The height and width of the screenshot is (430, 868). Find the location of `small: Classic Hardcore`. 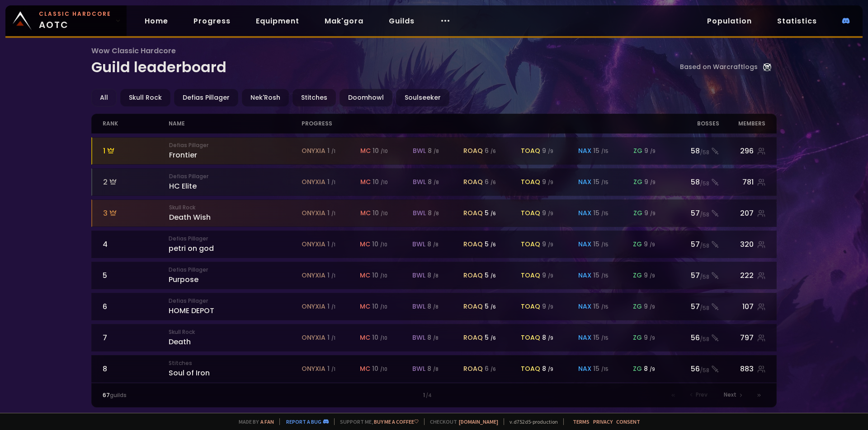

small: Classic Hardcore is located at coordinates (75, 14).